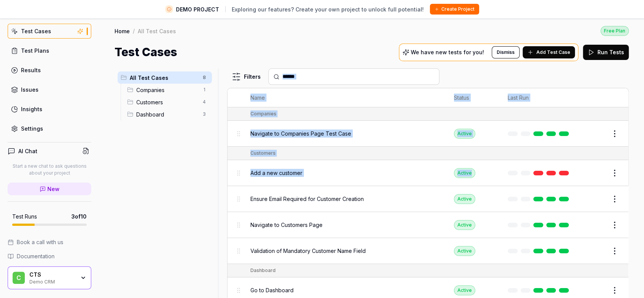  Describe the element at coordinates (53, 189) in the screenshot. I see `span: New` at that location.